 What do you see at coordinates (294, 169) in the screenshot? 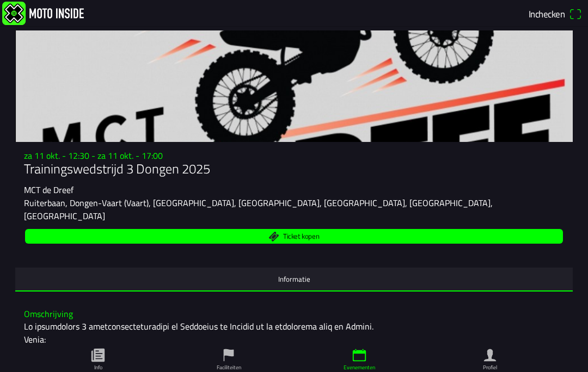
I see `h1: Trainingswedstrijd 3 Dongen 2025` at bounding box center [294, 169].